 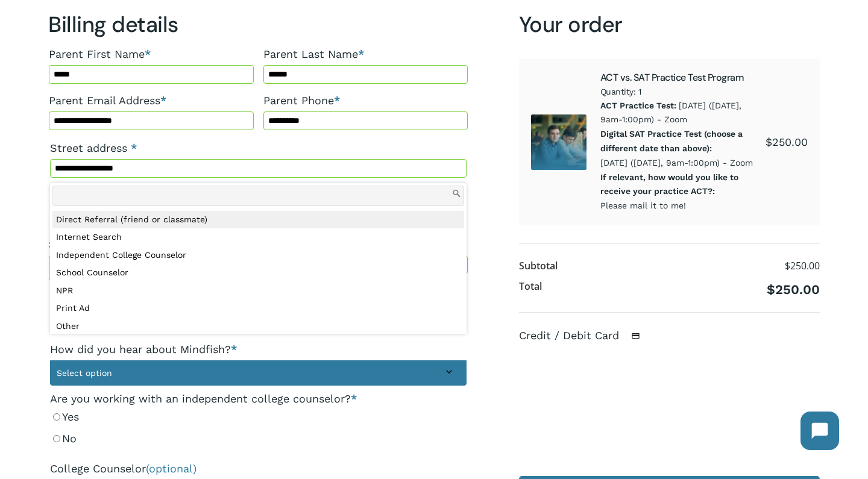 What do you see at coordinates (366, 55) in the screenshot?
I see `label: Parent Last Name` at bounding box center [366, 55].